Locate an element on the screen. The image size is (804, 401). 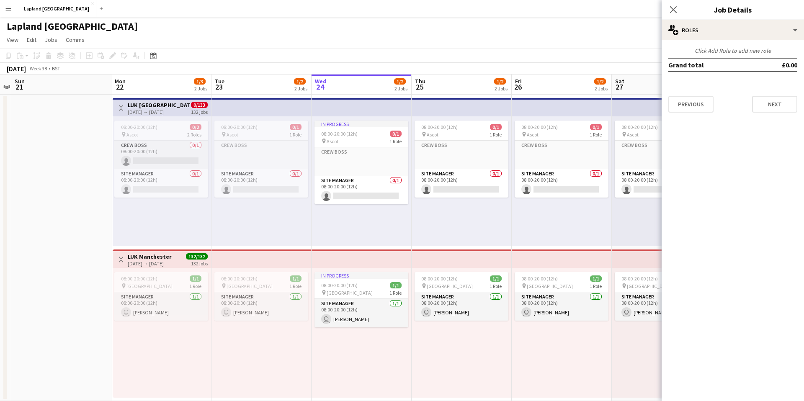
div: BST is located at coordinates (56, 68).